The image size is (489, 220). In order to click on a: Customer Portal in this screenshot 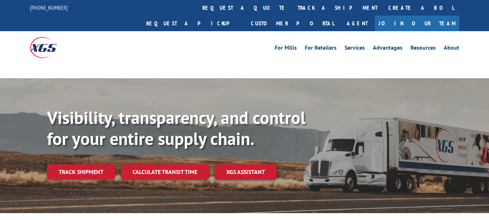, I will do `click(292, 23)`.